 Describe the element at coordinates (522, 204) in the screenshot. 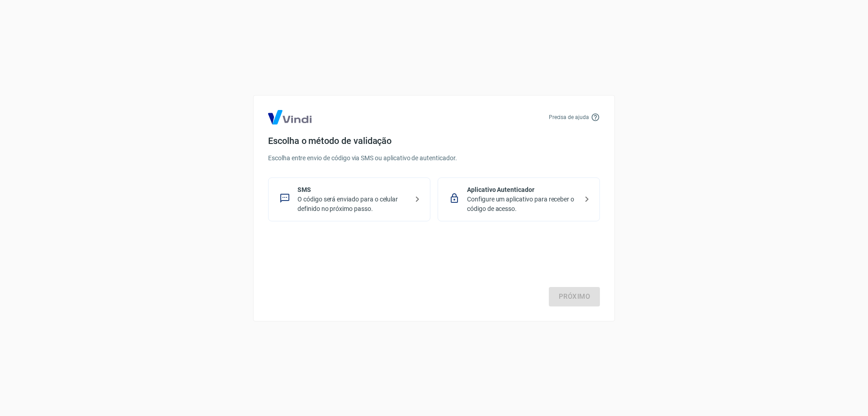

I see `p: Configure um aplicativo para receber o código de acesso.` at that location.